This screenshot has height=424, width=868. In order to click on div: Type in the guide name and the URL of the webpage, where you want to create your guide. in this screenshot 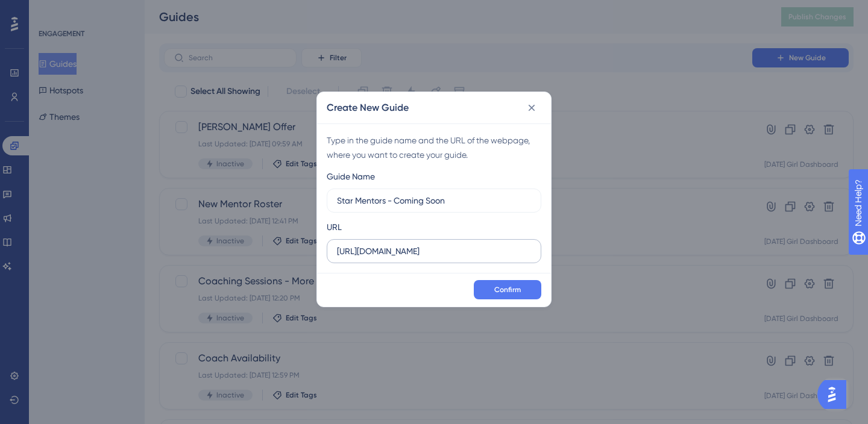, I will do `click(434, 148)`.